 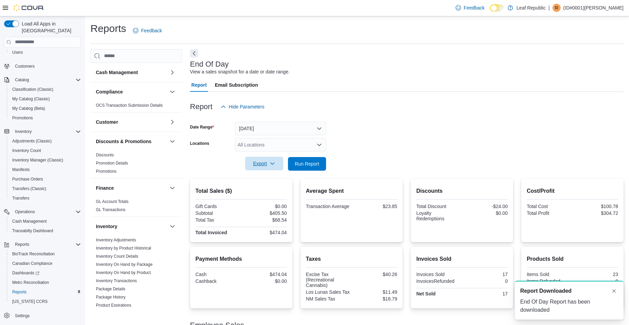 What do you see at coordinates (438, 206) in the screenshot?
I see `div: Total Discount` at bounding box center [438, 206].